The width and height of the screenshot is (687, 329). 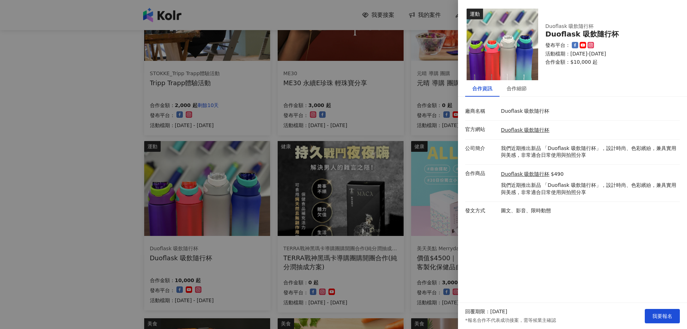 I want to click on img: Duoflask 吸飲隨行杯, so click(x=502, y=44).